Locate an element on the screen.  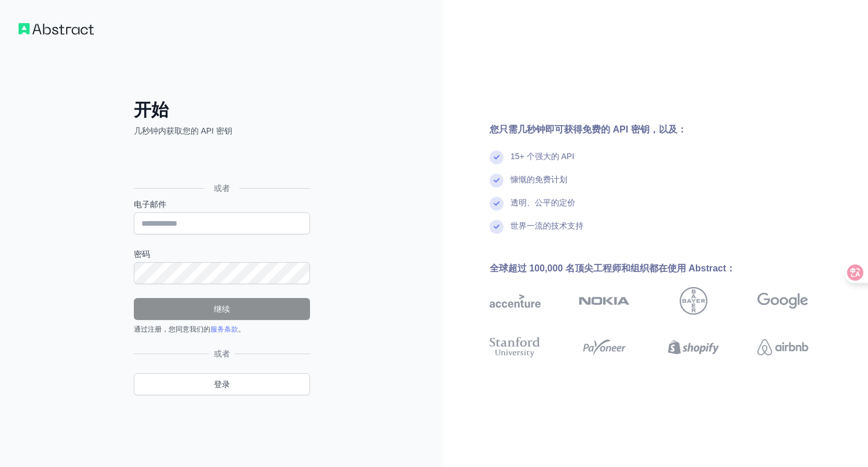
img: Shopify is located at coordinates (693, 347).